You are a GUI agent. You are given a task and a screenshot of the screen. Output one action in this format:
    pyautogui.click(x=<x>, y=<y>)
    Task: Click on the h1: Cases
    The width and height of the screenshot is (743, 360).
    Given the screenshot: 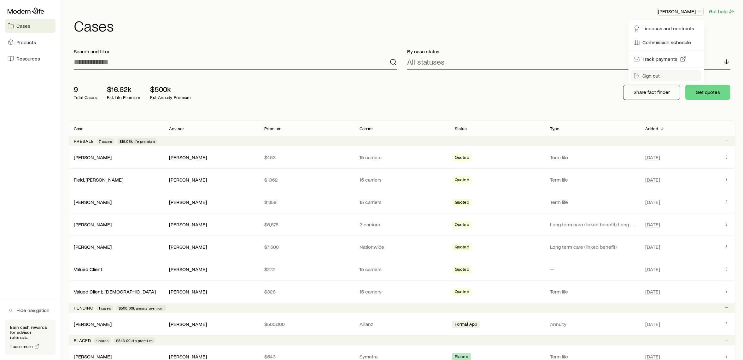 What is the action you would take?
    pyautogui.click(x=405, y=26)
    